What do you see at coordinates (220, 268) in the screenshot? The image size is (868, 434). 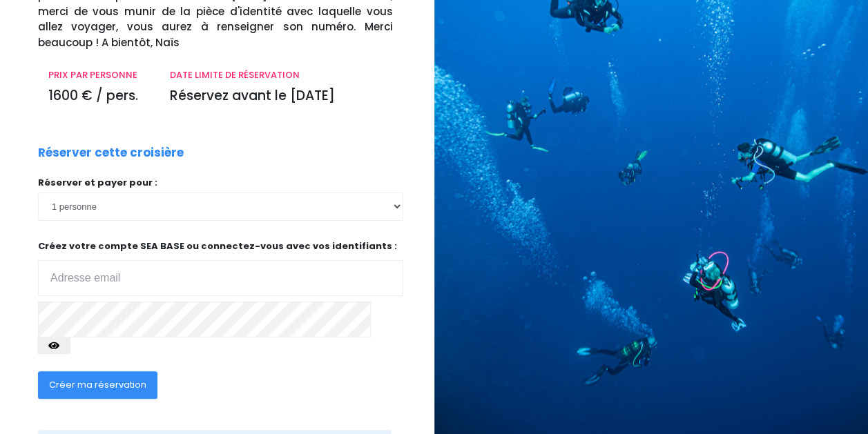 I see `p: Créez votre compte SEA BASE ou connectez-vous avec vos identifiants :` at bounding box center [220, 268].